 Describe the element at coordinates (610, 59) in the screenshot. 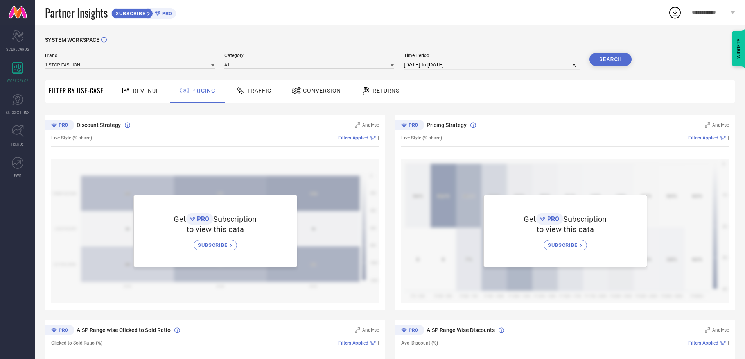

I see `button: Search` at that location.